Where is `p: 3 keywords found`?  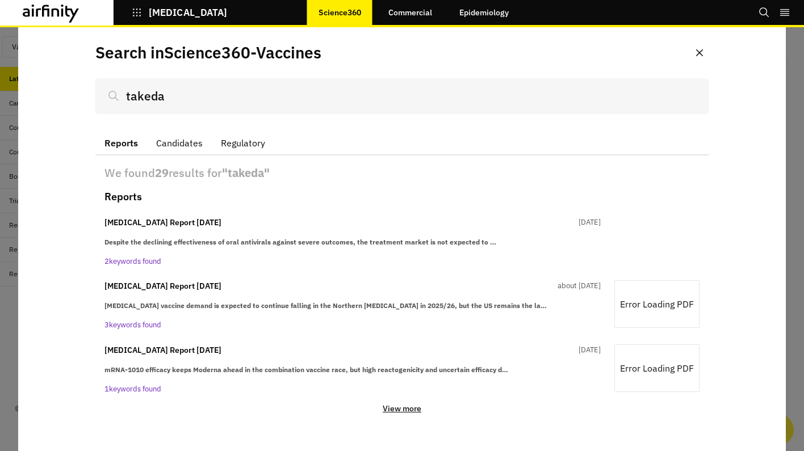
p: 3 keywords found is located at coordinates (353, 325).